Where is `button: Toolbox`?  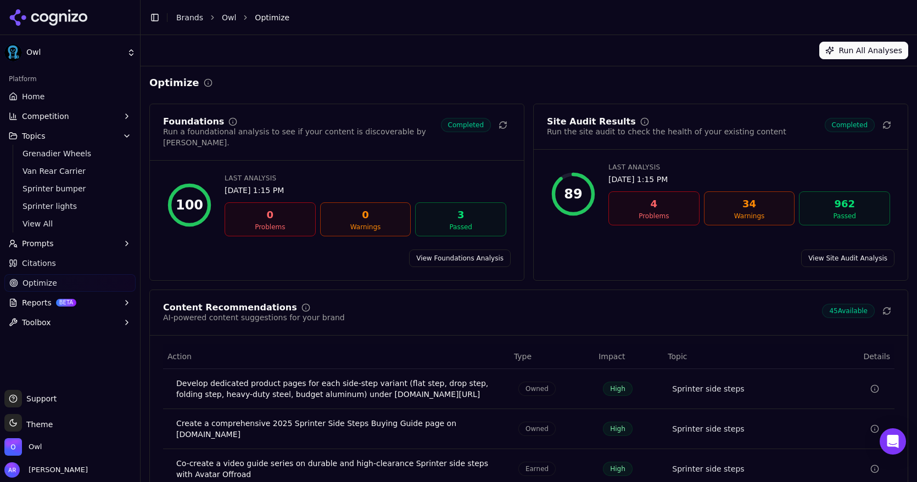 button: Toolbox is located at coordinates (70, 323).